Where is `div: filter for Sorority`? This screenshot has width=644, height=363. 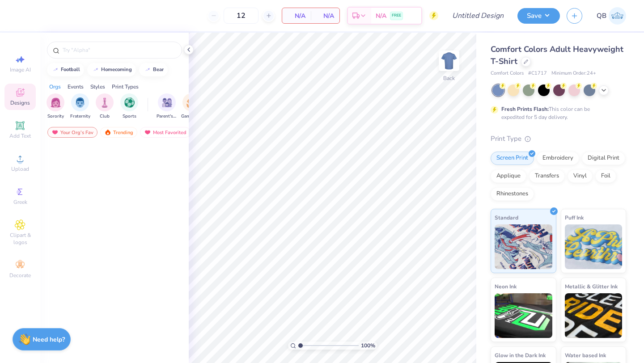
div: filter for Sorority is located at coordinates (56, 106).